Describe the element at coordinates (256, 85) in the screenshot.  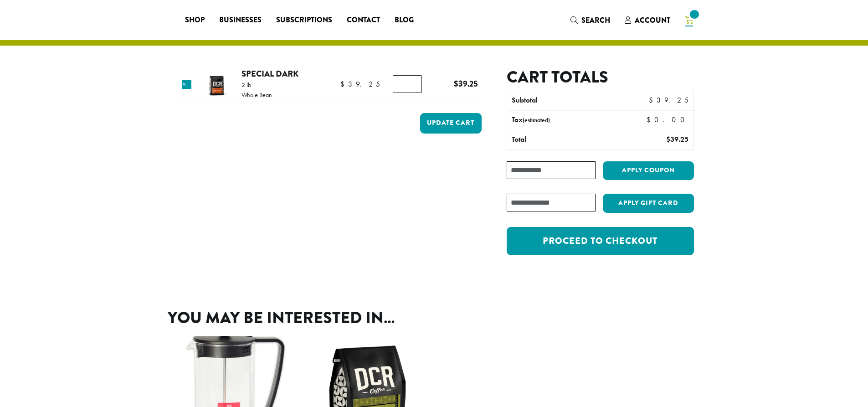
I see `p: 2 lb` at that location.